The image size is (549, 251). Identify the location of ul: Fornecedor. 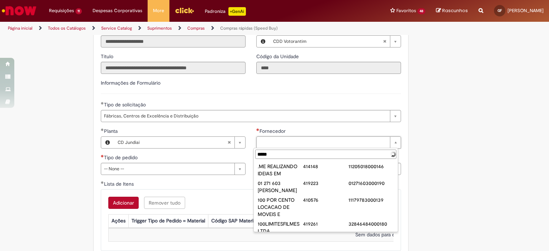
(326, 196).